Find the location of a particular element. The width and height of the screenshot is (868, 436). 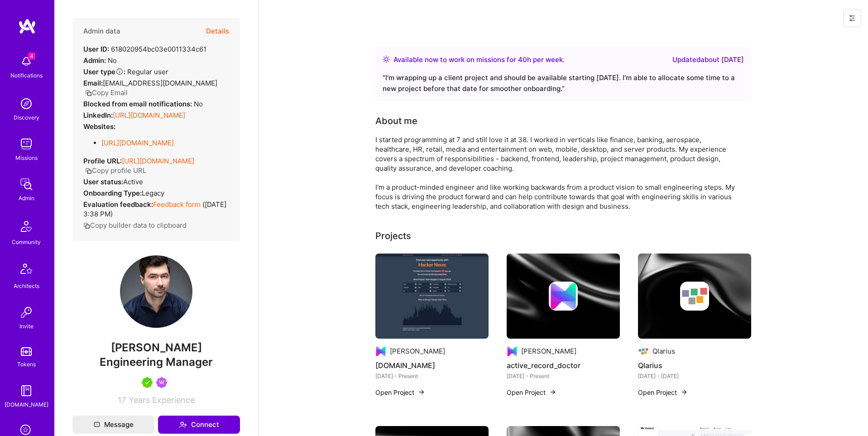

div: 618020954bc03e0011334c61 is located at coordinates (145, 49).